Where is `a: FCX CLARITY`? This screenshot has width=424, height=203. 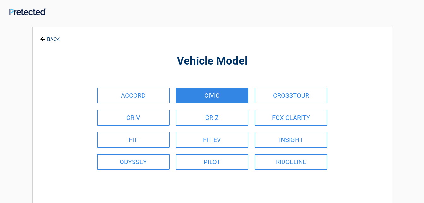 a: FCX CLARITY is located at coordinates (291, 118).